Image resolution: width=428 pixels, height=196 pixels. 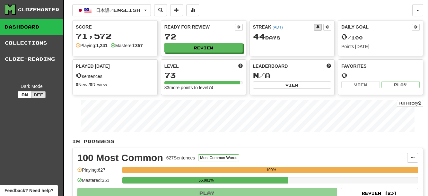 I want to click on button: Search sentences, so click(x=161, y=10).